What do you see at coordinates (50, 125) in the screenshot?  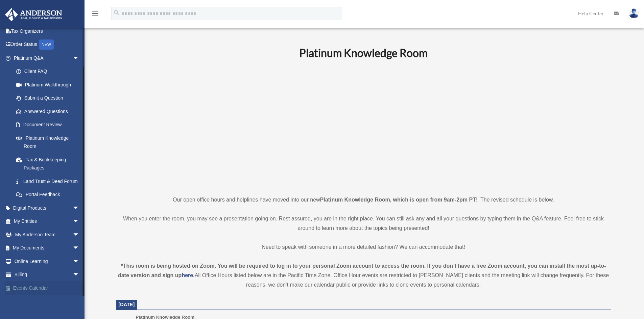 I see `a: Document Review` at bounding box center [50, 125].